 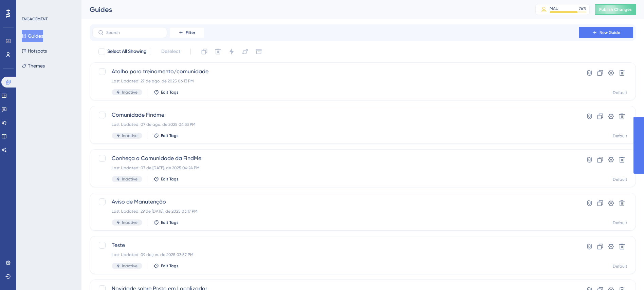 I want to click on span: Conheça a Comunidade da FindMe, so click(x=335, y=158).